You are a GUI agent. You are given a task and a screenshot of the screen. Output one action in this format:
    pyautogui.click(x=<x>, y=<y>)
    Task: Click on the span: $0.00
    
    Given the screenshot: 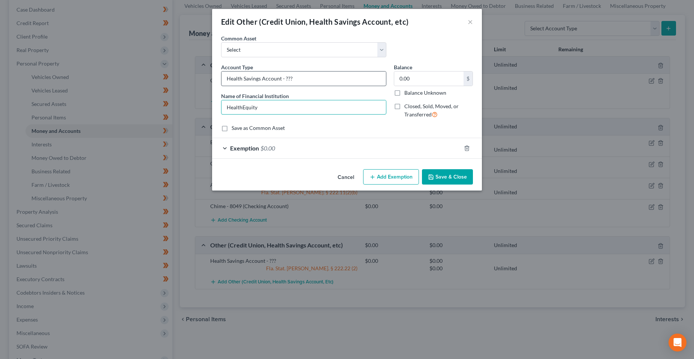 What is the action you would take?
    pyautogui.click(x=268, y=148)
    